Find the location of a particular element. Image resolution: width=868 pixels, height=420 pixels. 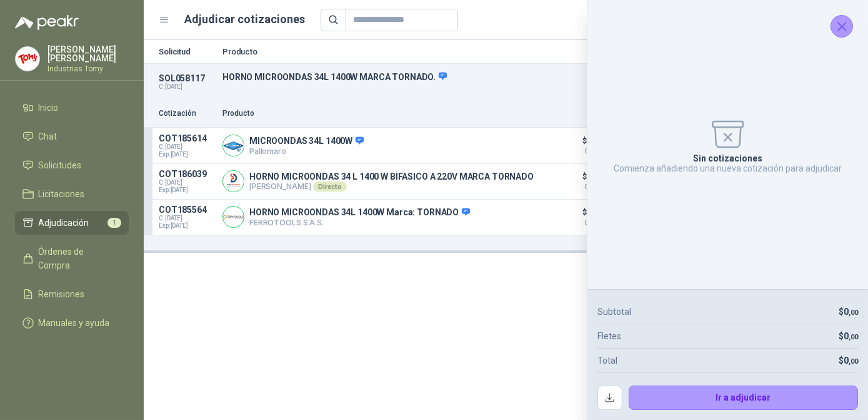

span: Inicio is located at coordinates (49, 108).